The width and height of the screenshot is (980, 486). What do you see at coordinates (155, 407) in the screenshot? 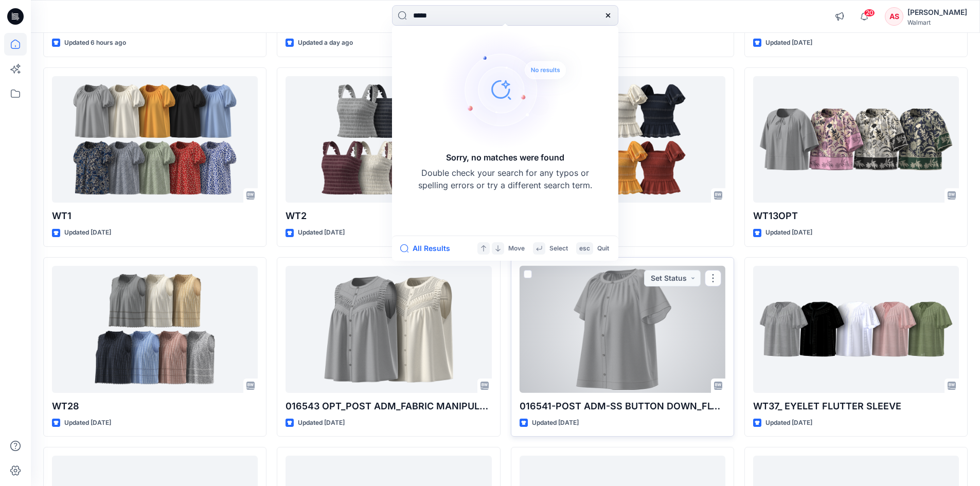
I see `p: WT28` at bounding box center [155, 407].